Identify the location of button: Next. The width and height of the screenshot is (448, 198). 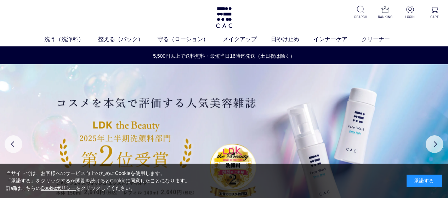
(434, 144).